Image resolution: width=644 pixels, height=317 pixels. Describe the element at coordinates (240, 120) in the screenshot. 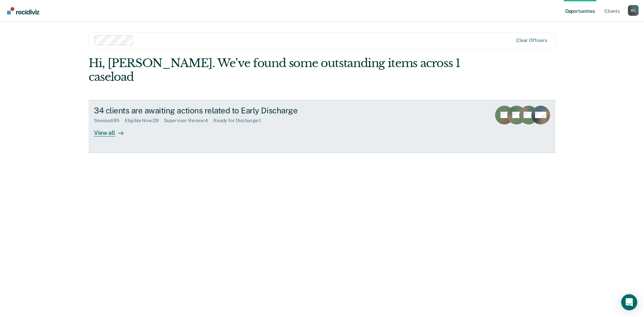

I see `div: Ready for Discharge : 1` at that location.